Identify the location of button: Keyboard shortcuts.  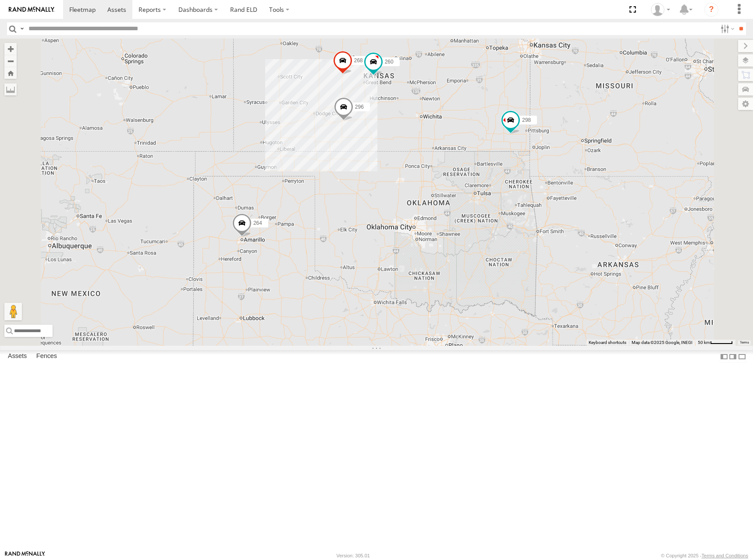
(608, 342).